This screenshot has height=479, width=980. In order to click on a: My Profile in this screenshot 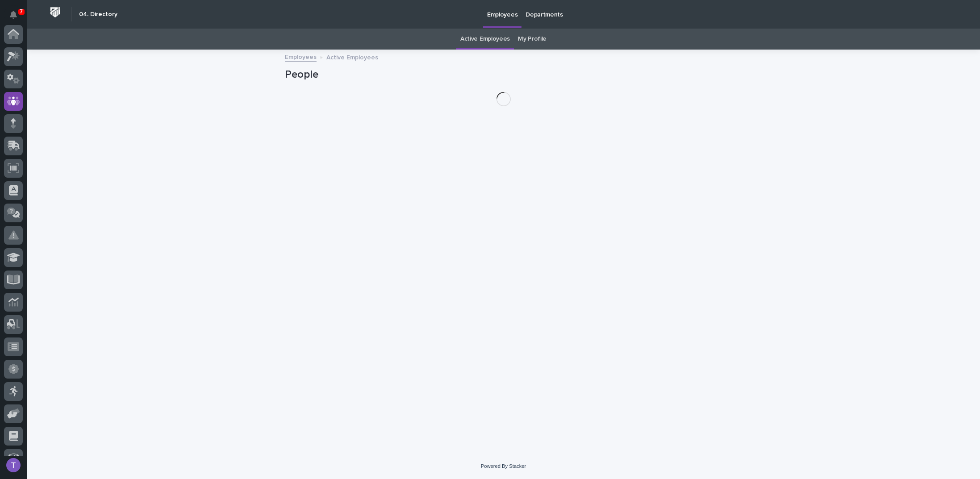, I will do `click(532, 39)`.